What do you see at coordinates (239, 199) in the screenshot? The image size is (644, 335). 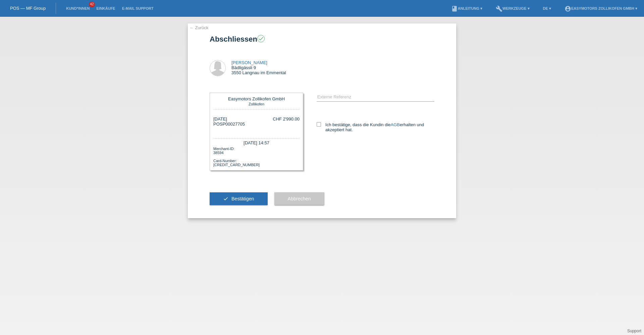 I see `button: check Bestätigen` at bounding box center [239, 199].